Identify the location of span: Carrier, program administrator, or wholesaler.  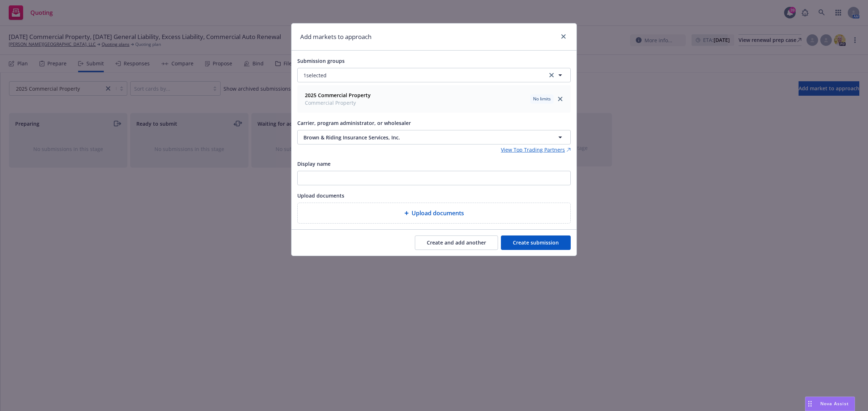
(354, 123).